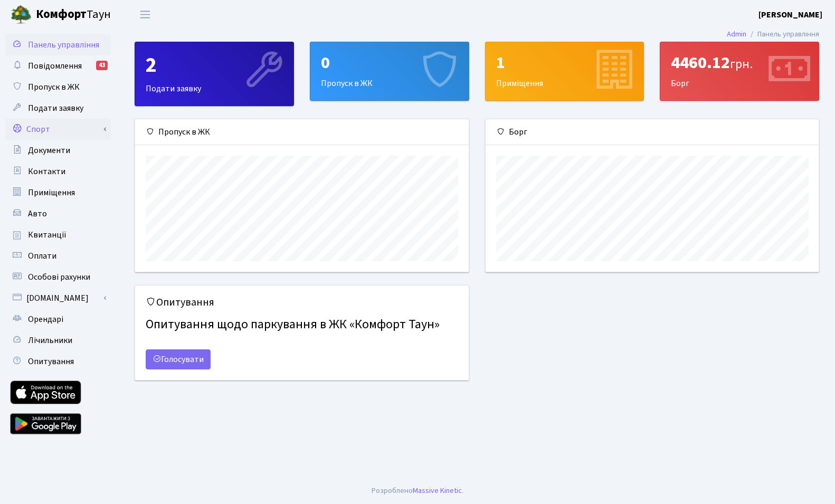 Image resolution: width=835 pixels, height=504 pixels. I want to click on div: 43, so click(102, 65).